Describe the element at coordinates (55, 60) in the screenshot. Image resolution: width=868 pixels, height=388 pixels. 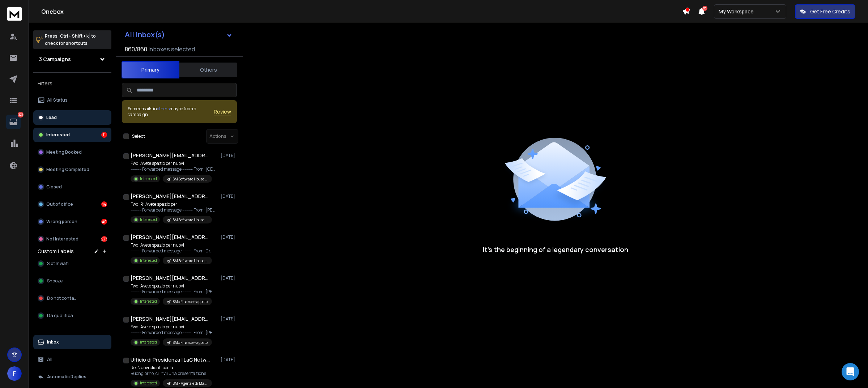
I see `h1: 3 Campaigns` at that location.